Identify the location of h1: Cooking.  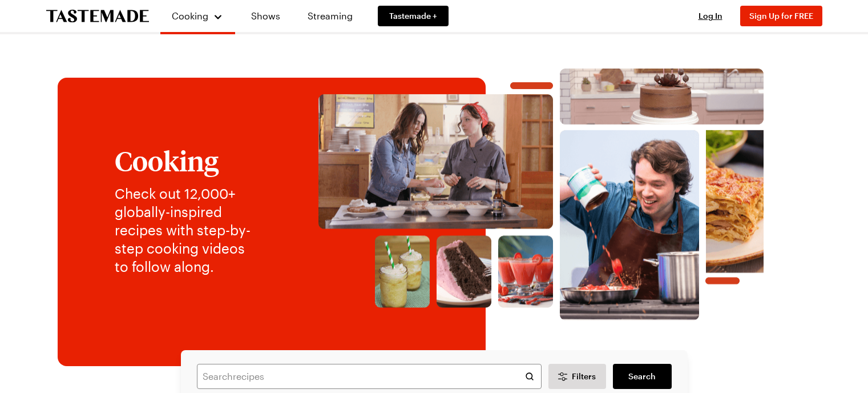
(187, 160).